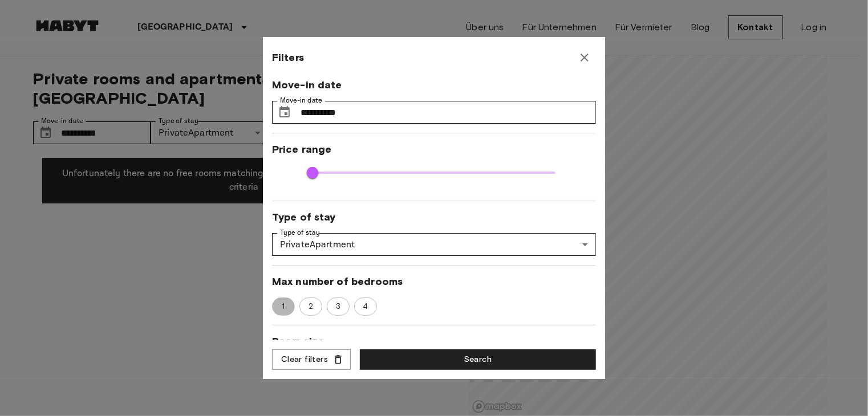  What do you see at coordinates (288, 58) in the screenshot?
I see `span: Filters` at bounding box center [288, 58].